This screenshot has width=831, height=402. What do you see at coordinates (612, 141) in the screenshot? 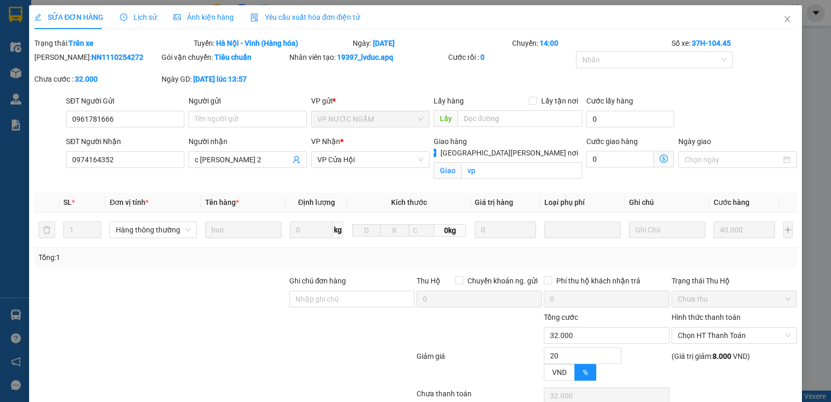
I see `label: Cước giao hàng` at bounding box center [612, 141].